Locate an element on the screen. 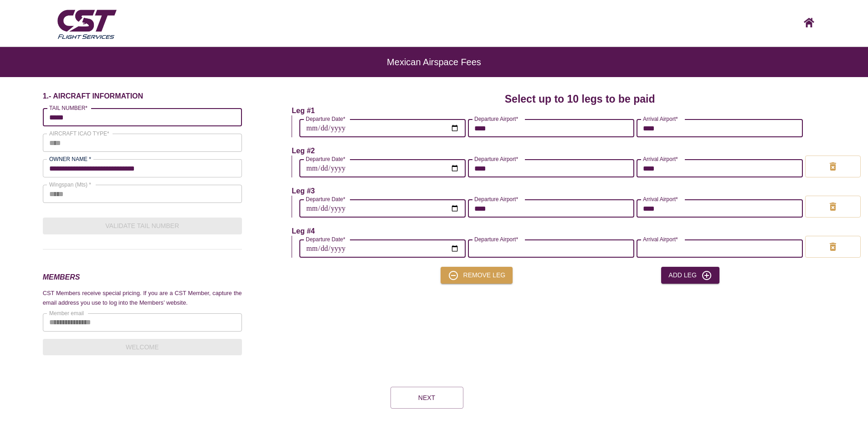 The image size is (868, 431). h3: MEMBERS is located at coordinates (142, 277).